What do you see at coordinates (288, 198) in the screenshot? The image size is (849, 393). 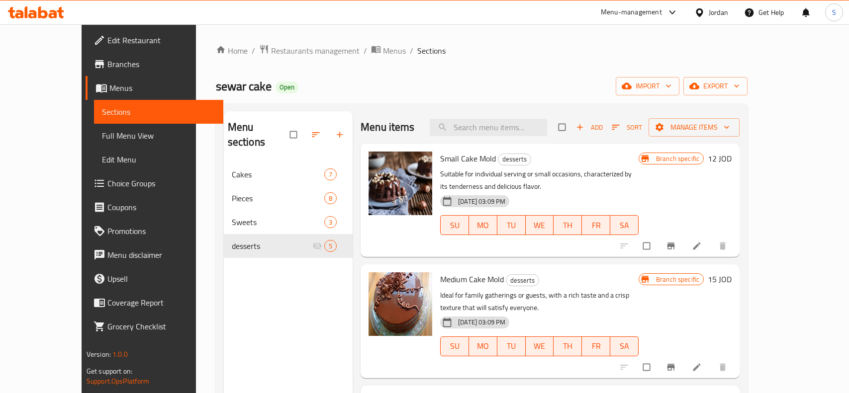 I see `div: Pieces8` at bounding box center [288, 198].